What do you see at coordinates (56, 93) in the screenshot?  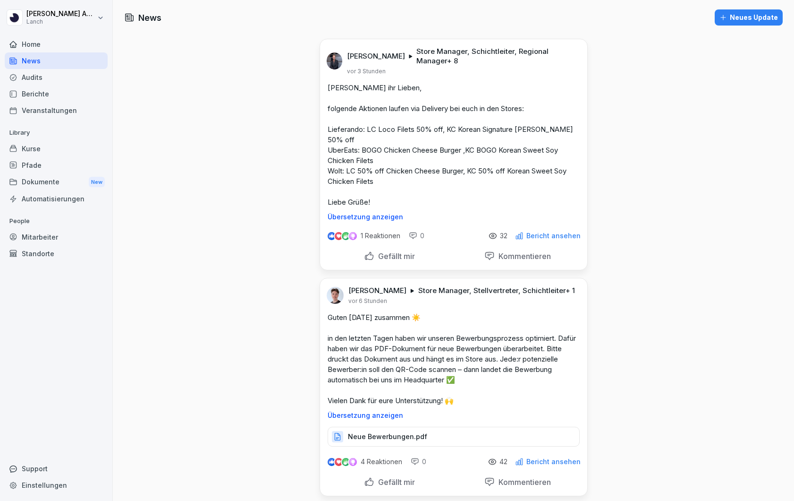 I see `div: Berichte` at bounding box center [56, 93].